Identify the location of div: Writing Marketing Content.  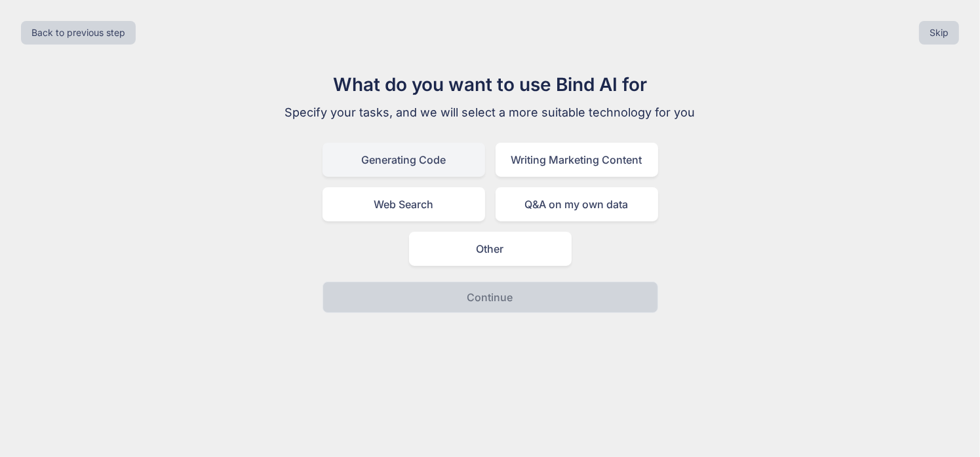
(577, 160).